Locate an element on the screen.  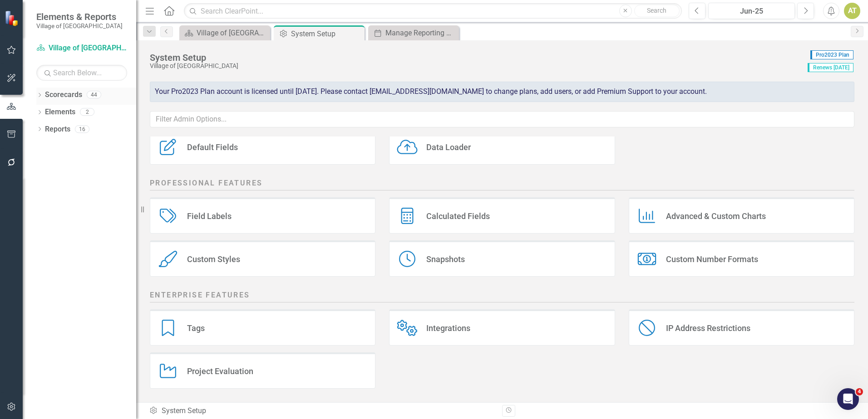
span: Search is located at coordinates (657, 10).